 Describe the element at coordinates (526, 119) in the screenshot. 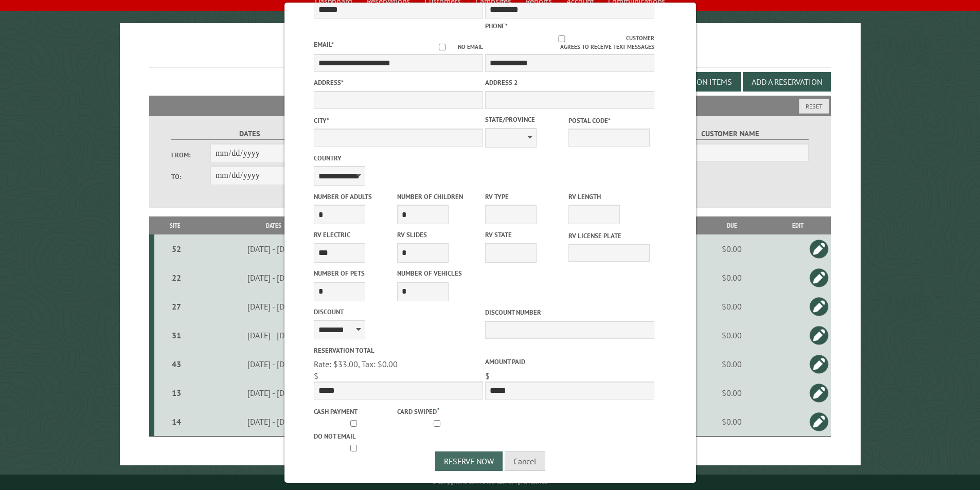

I see `label: State/Province` at that location.